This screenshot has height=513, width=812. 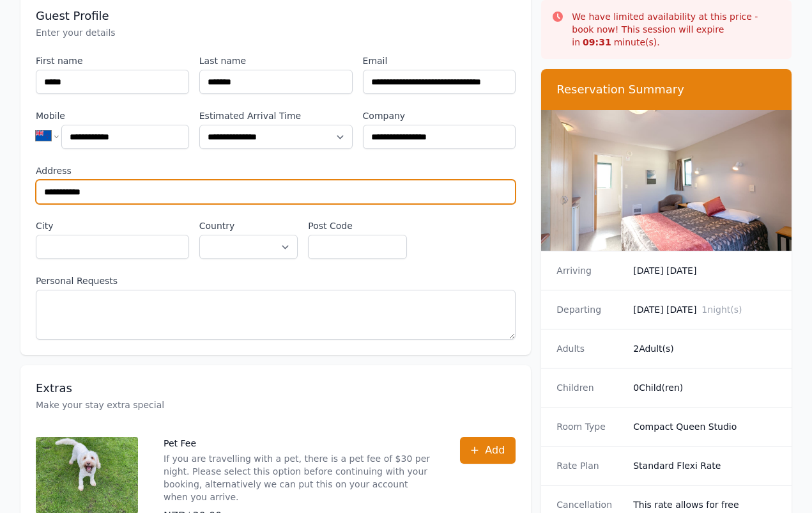 I want to click on h3: Extras, so click(x=275, y=388).